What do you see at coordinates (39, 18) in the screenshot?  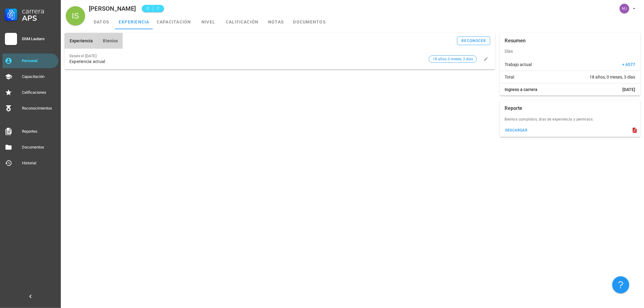 I see `div: APS` at bounding box center [39, 18].